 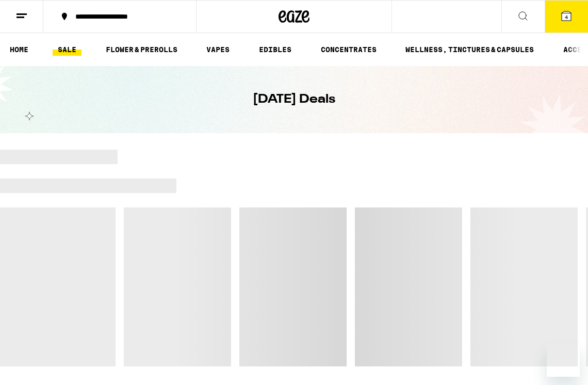 I want to click on button: 4, so click(x=566, y=17).